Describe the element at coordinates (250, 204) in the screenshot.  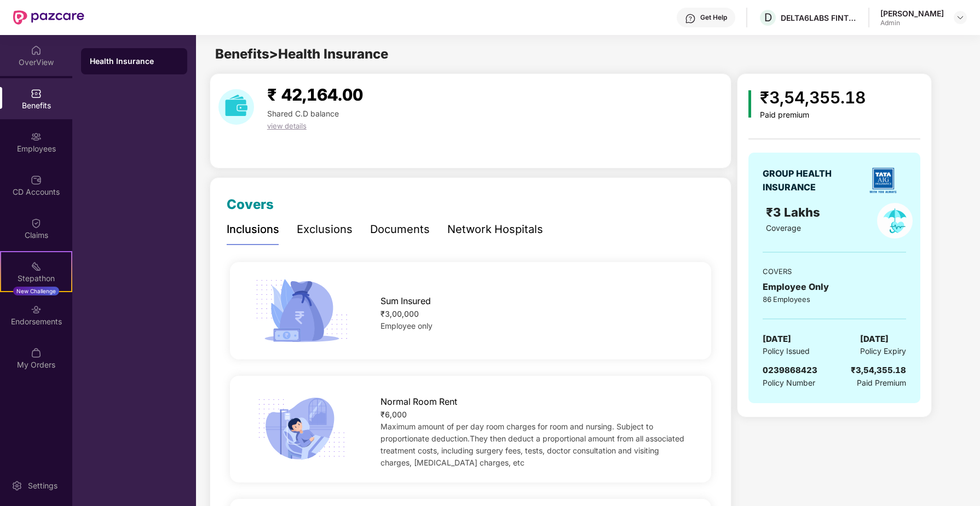
I see `span: Covers` at that location.